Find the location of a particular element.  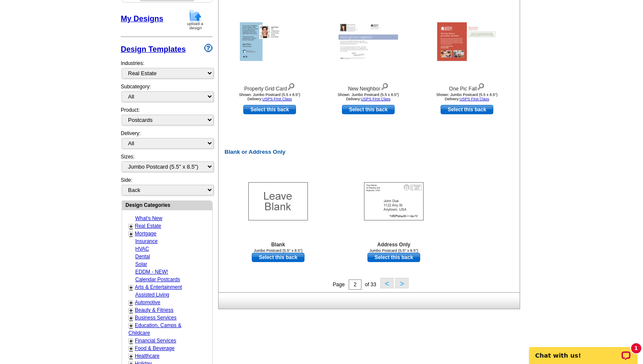

div: One Pic Fall is located at coordinates (467, 87).